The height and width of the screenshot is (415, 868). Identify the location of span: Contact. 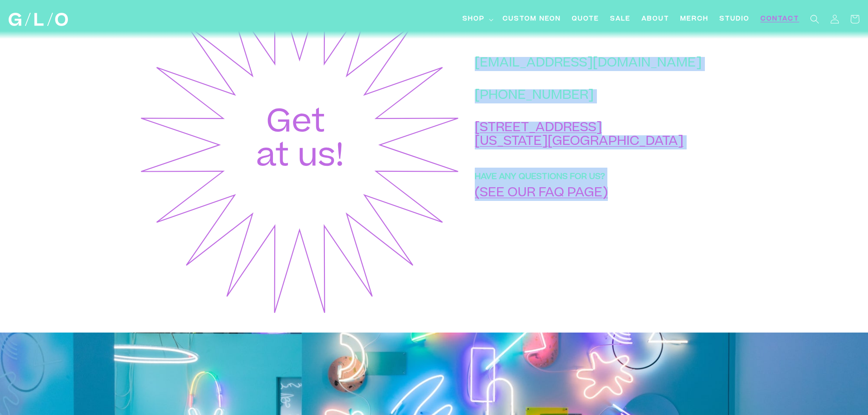
(780, 19).